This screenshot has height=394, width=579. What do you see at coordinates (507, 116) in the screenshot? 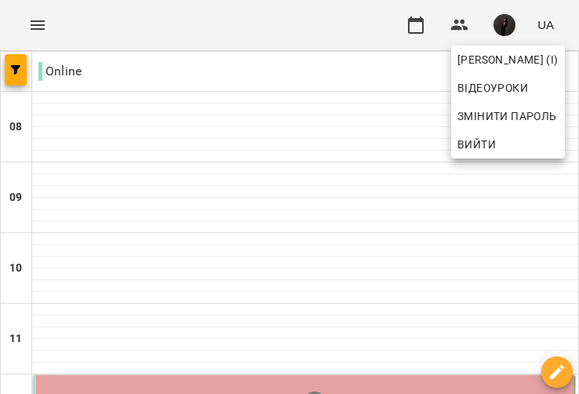
I see `span: Змінити пароль` at bounding box center [507, 116].